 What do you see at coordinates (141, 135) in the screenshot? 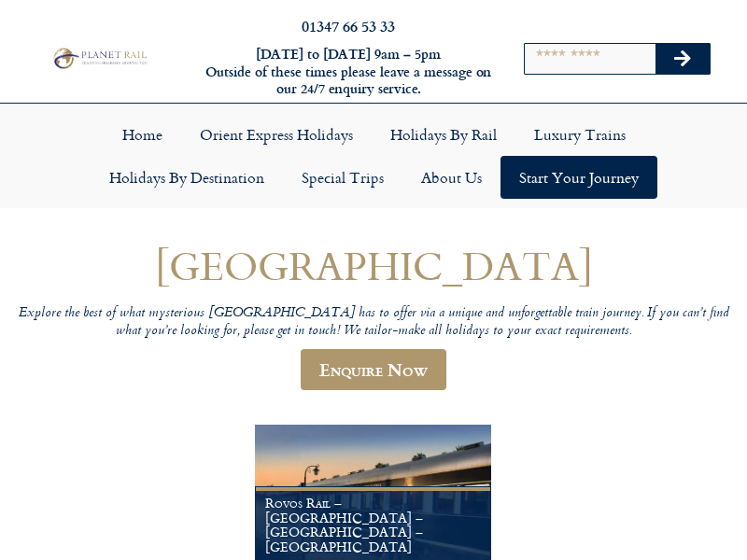
I see `a: Home` at bounding box center [141, 135].